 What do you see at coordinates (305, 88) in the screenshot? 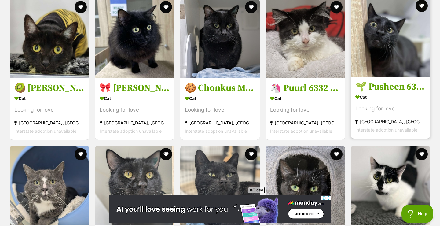
I see `h3: 🦄 Puurl 6332 🦄` at bounding box center [305, 88].